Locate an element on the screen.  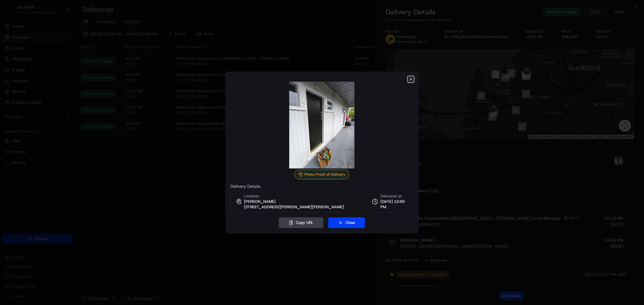
span: Delivered at is located at coordinates (394, 196).